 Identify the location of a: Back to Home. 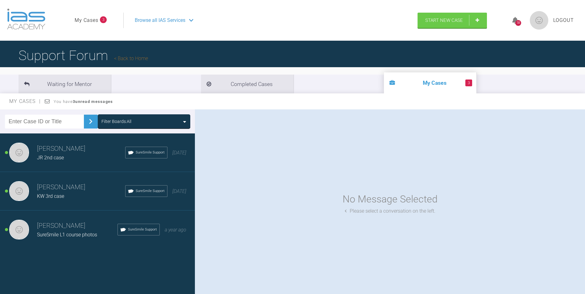
(131, 58).